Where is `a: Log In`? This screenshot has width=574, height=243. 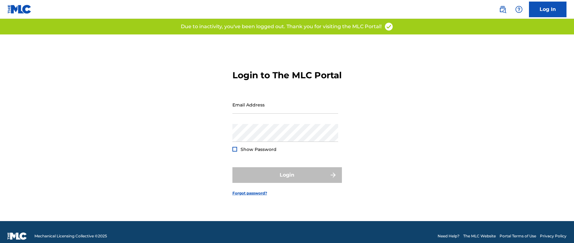 a: Log In is located at coordinates (548, 9).